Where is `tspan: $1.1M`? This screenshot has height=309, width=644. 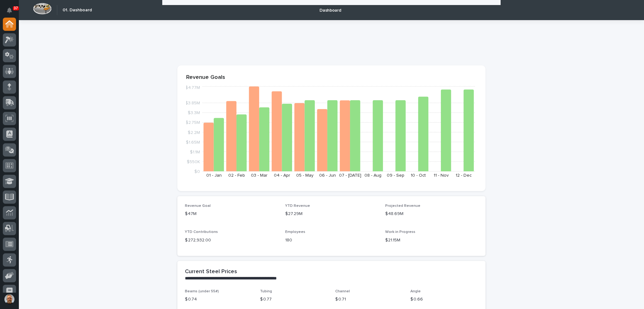
tspan: $1.1M is located at coordinates (195, 152).